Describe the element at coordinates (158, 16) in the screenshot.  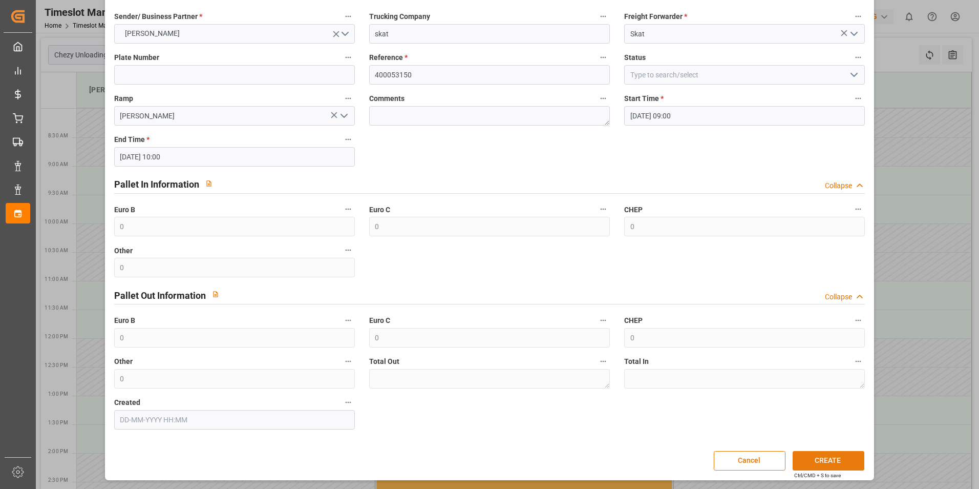
I see `span: Sender/ Business Partner` at that location.